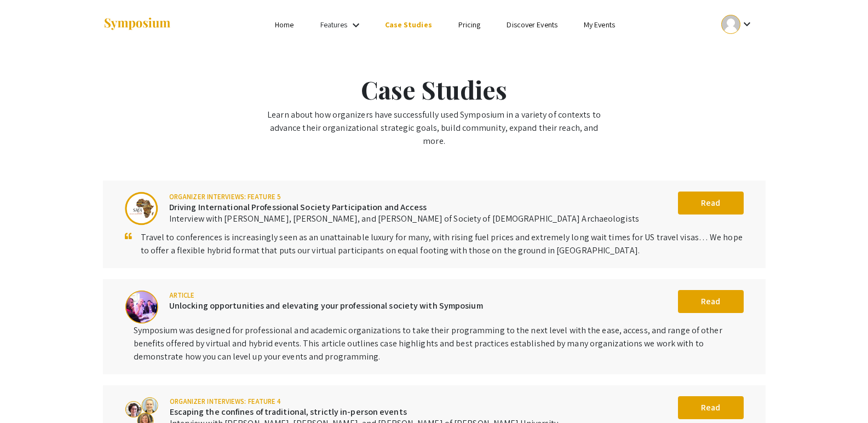  I want to click on mat-icon: Expand Features list, so click(356, 25).